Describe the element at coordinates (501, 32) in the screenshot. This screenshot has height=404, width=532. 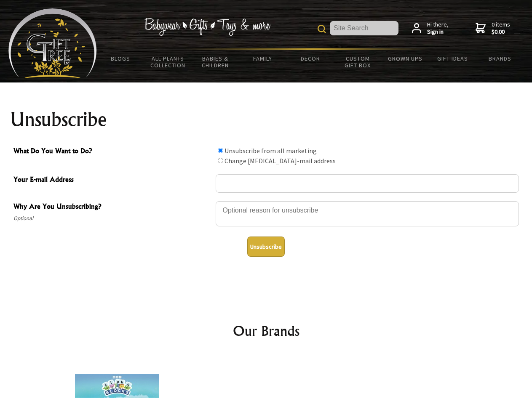
I see `strong: $0.00` at that location.